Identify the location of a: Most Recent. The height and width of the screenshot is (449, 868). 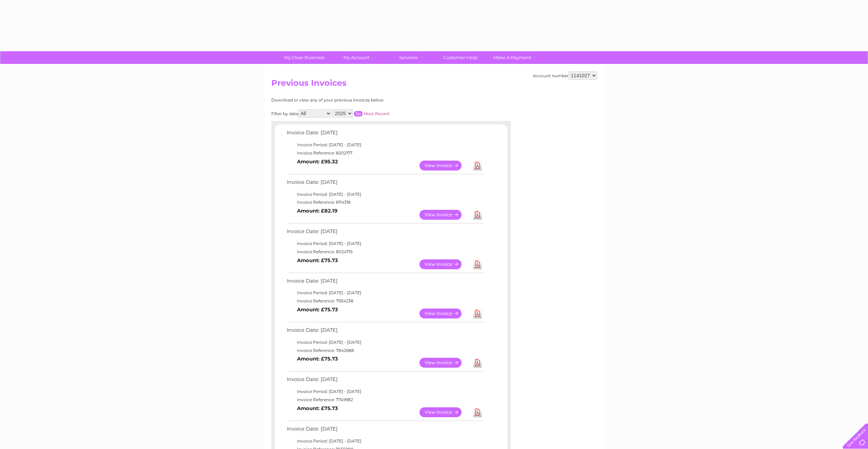
(377, 113).